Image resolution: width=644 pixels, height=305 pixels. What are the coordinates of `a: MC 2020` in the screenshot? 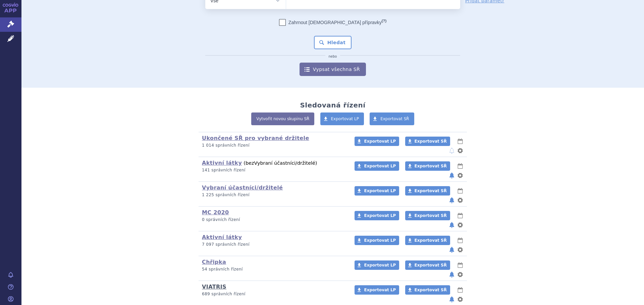 It's located at (215, 212).